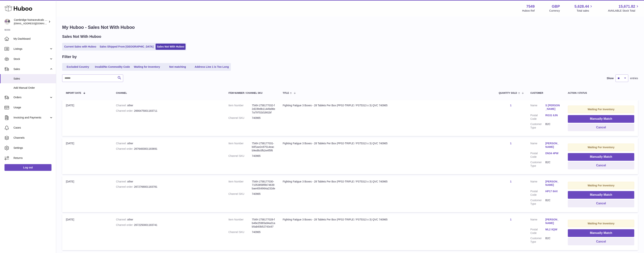 This screenshot has height=253, width=644. I want to click on span: Cases, so click(33, 127).